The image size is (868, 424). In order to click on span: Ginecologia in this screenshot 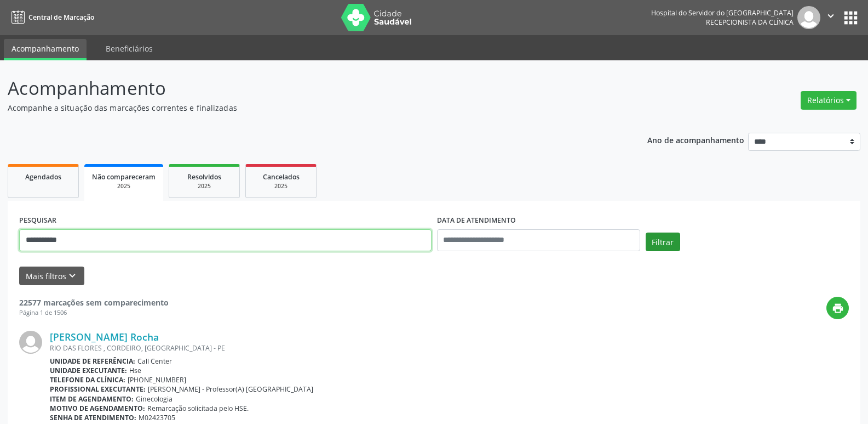, I will do `click(154, 399)`.